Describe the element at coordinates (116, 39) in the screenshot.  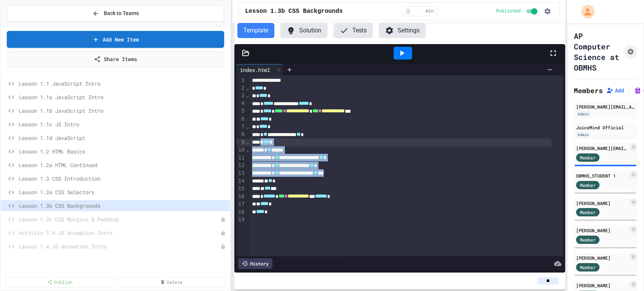
I see `a: Add New Item` at that location.